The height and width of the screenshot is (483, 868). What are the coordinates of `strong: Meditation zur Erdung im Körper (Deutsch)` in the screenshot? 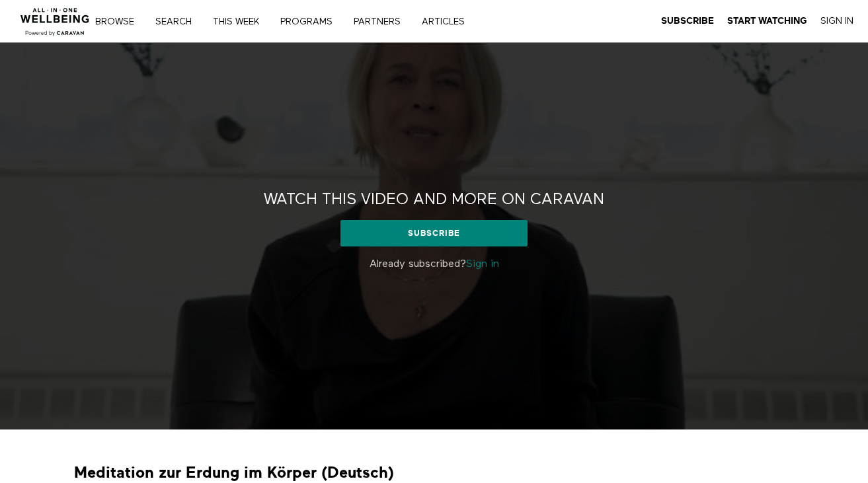 It's located at (234, 473).